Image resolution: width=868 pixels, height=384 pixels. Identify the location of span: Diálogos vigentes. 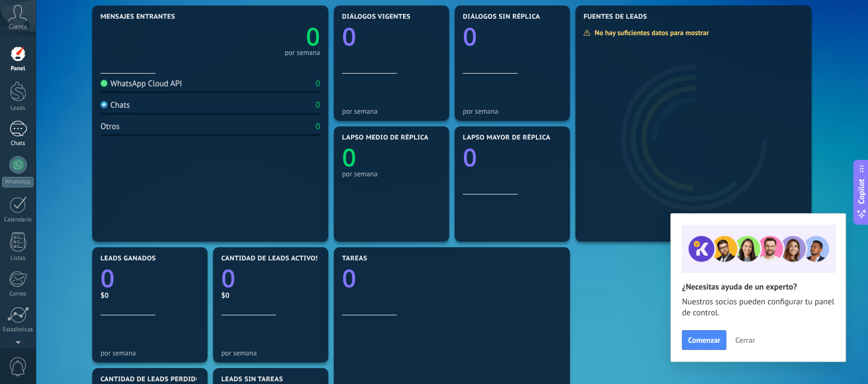
(376, 17).